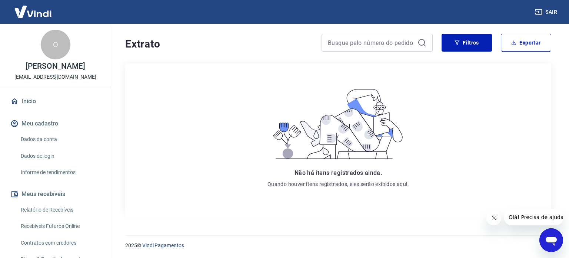 This screenshot has height=258, width=569. Describe the element at coordinates (163, 245) in the screenshot. I see `a: Vindi Pagamentos` at that location.